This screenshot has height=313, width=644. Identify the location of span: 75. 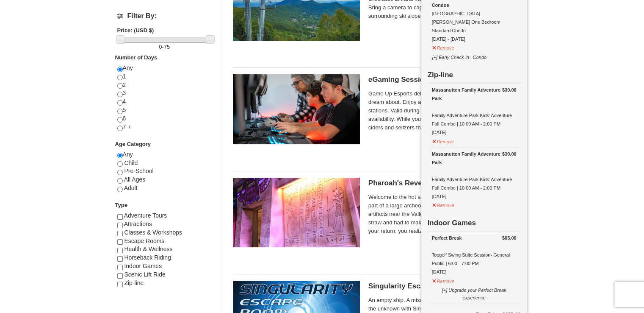
(167, 47).